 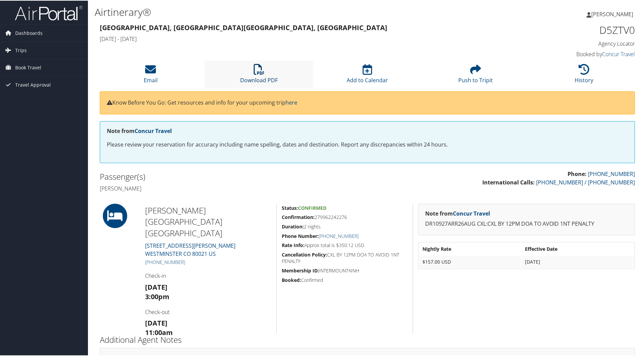 I want to click on a: History, so click(x=584, y=75).